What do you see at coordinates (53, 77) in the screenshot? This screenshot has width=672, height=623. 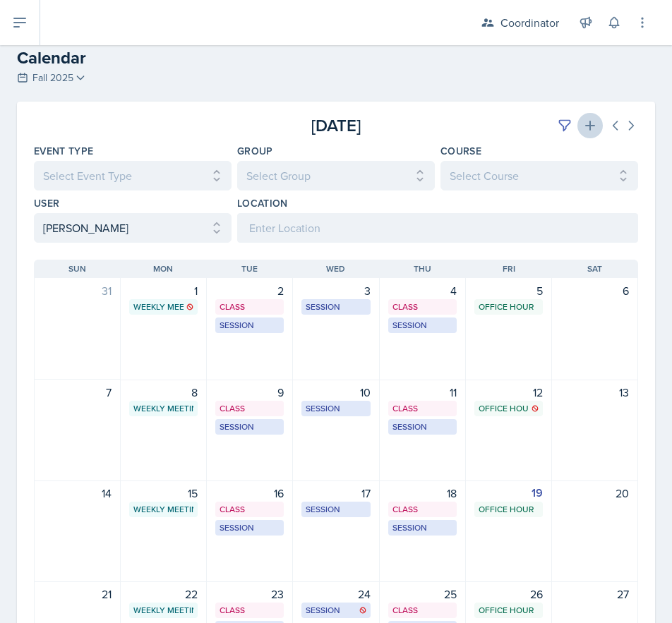 I see `span: Fall 2025` at bounding box center [53, 77].